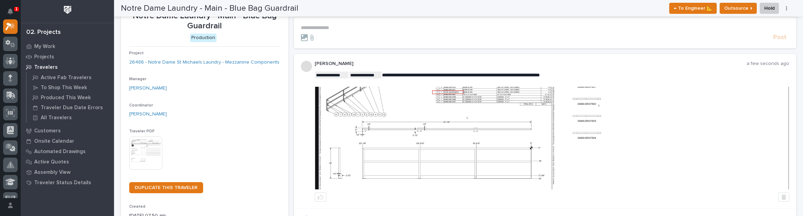 The image size is (803, 216). I want to click on a: Traveler Status Details, so click(67, 182).